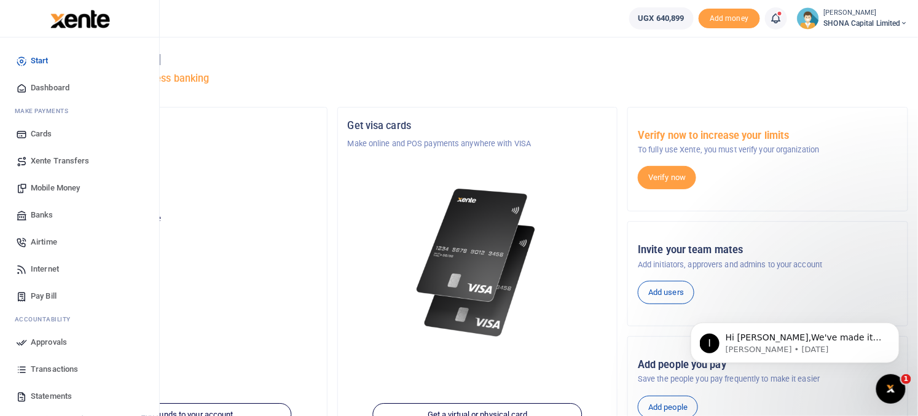 This screenshot has width=918, height=416. Describe the element at coordinates (729, 17) in the screenshot. I see `a: Add money` at that location.